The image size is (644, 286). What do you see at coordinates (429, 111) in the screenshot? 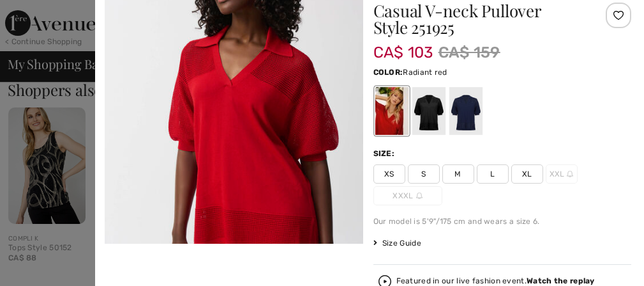
I see `div: Black` at bounding box center [429, 111].